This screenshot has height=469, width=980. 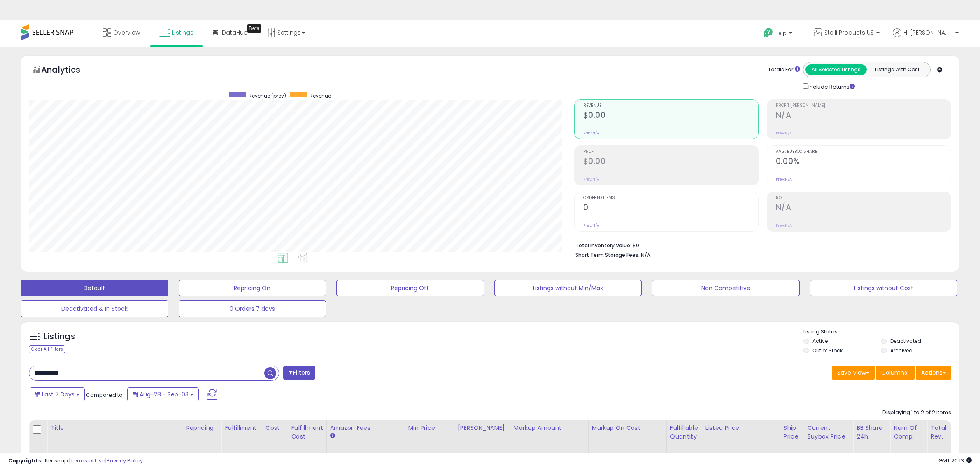 I want to click on div: Current Buybox Price, so click(x=828, y=432).